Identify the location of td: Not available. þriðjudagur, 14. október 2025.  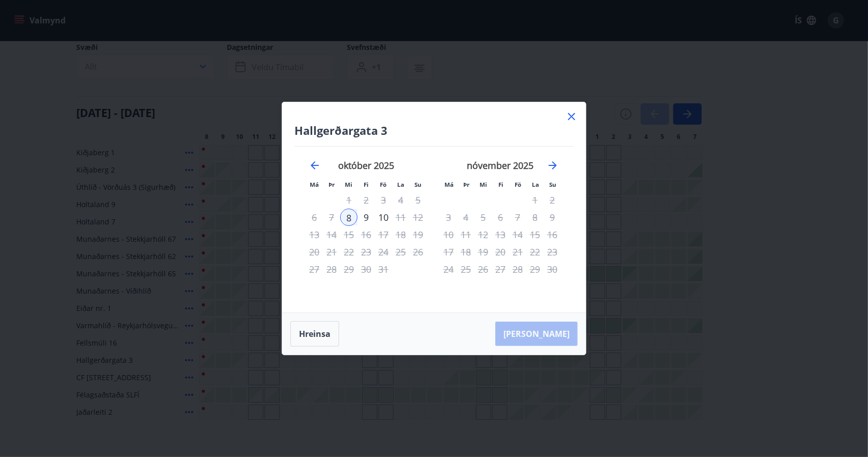
(331, 234).